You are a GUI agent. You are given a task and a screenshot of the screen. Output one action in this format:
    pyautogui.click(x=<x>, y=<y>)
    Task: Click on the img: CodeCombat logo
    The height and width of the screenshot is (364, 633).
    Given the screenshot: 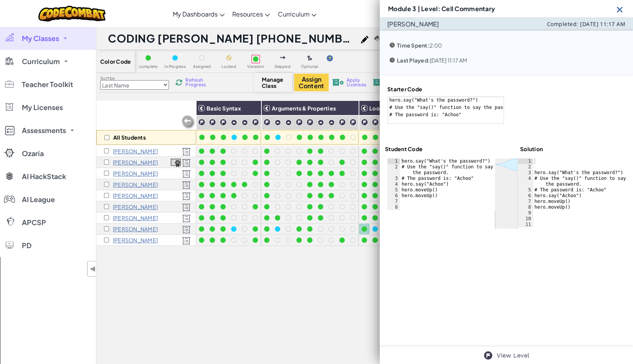 What is the action you would take?
    pyautogui.click(x=72, y=14)
    